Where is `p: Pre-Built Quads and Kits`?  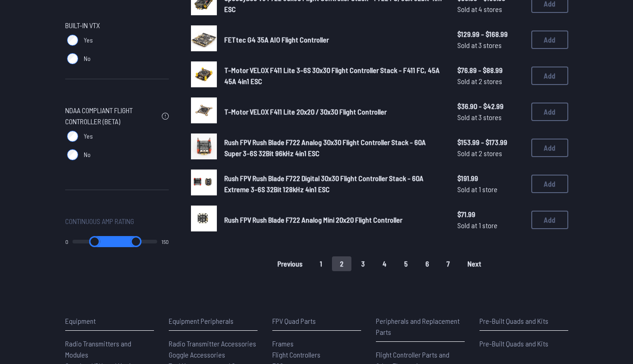 p: Pre-Built Quads and Kits is located at coordinates (524, 321).